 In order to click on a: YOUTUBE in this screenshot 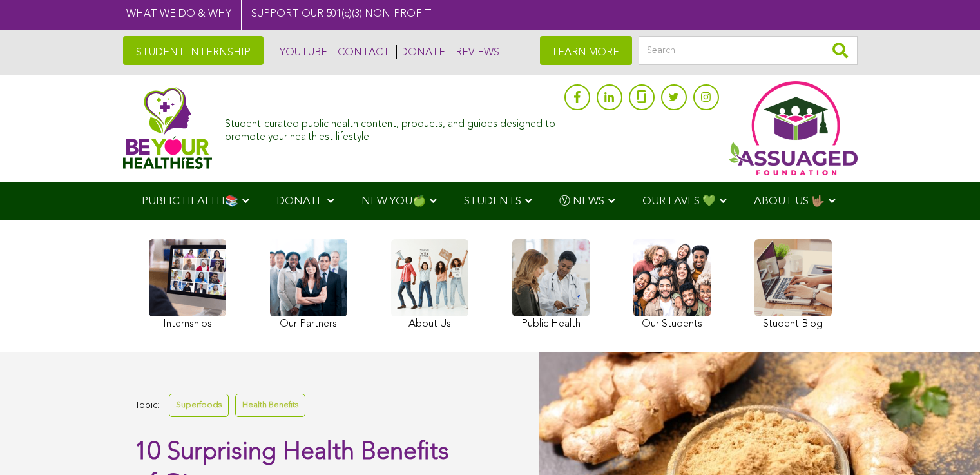, I will do `click(302, 52)`.